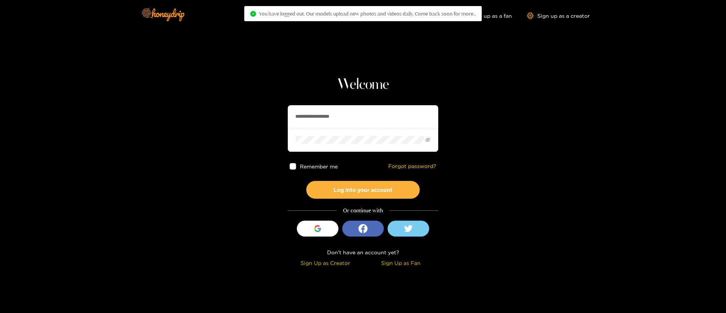  What do you see at coordinates (319, 166) in the screenshot?
I see `span: Remember me` at bounding box center [319, 166].